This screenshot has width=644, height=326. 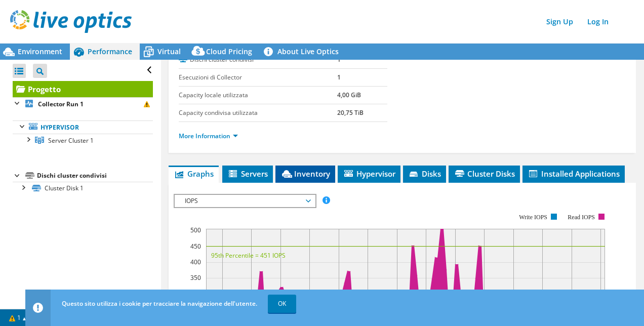 What do you see at coordinates (61, 104) in the screenshot?
I see `b: Collector Run 1` at bounding box center [61, 104].